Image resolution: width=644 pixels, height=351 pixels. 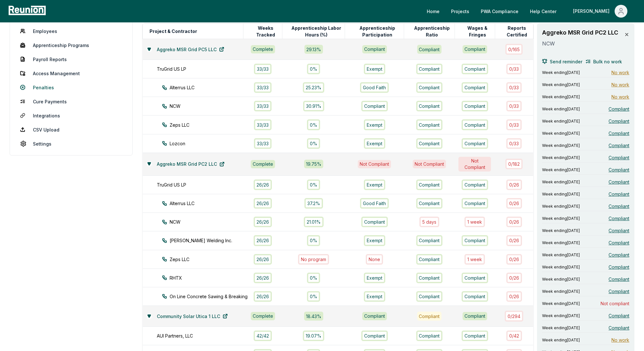 I want to click on div: 21.01%, so click(x=314, y=221).